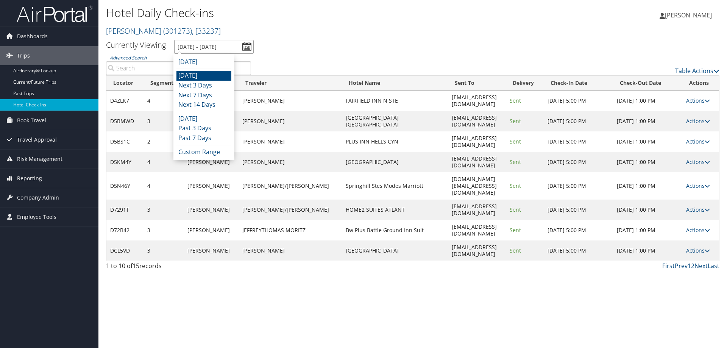 The image size is (727, 348). Describe the element at coordinates (476, 83) in the screenshot. I see `th: Sent To: activate to sort column ascending` at that location.